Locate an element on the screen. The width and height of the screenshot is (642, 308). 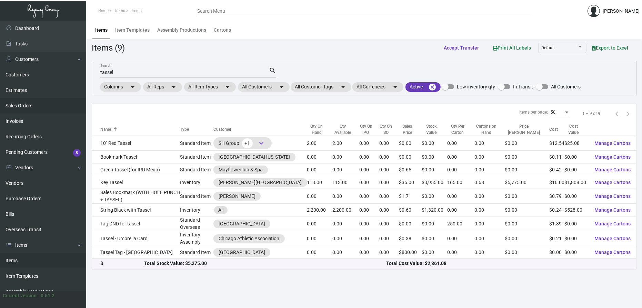
span: +1 is located at coordinates (247, 143).